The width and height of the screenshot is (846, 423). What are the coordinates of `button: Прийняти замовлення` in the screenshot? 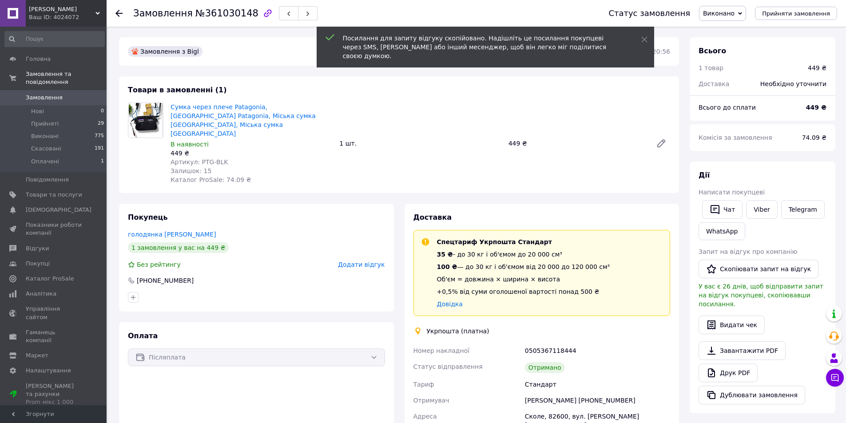 It's located at (796, 13).